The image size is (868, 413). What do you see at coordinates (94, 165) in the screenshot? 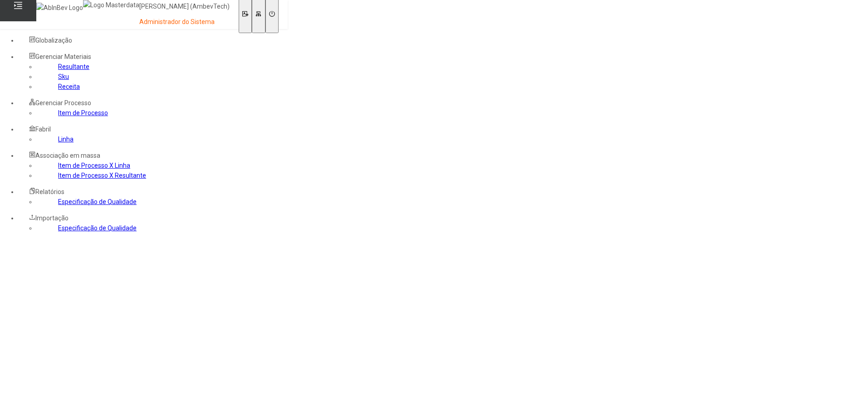
I see `a: Item de Processo X Linha` at bounding box center [94, 165].